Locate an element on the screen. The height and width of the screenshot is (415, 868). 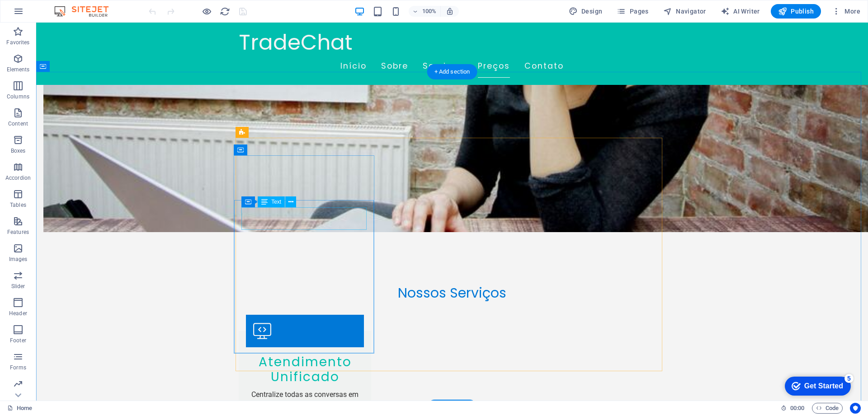
p: Elements is located at coordinates (18, 70).